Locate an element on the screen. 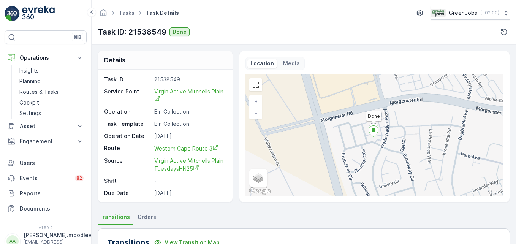 The width and height of the screenshot is (516, 244). a: View Fullscreen is located at coordinates (255, 85).